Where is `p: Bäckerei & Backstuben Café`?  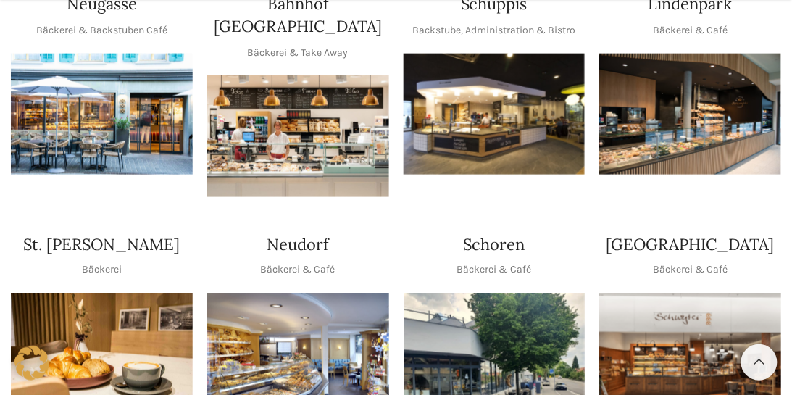 p: Bäckerei & Backstuben Café is located at coordinates (101, 30).